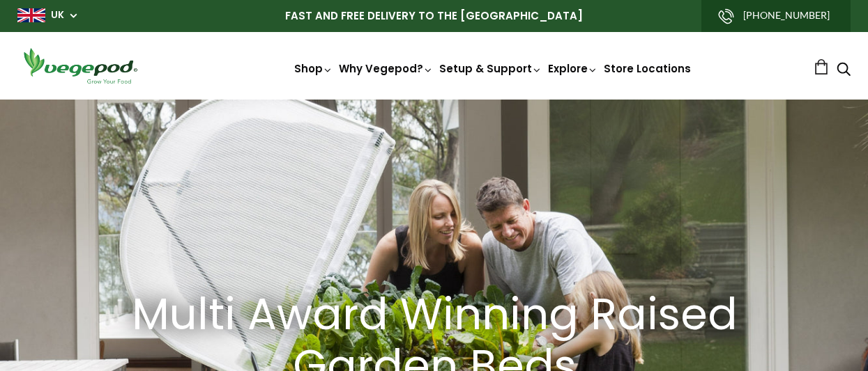  What do you see at coordinates (32, 15) in the screenshot?
I see `img: gb_large.png` at bounding box center [32, 15].